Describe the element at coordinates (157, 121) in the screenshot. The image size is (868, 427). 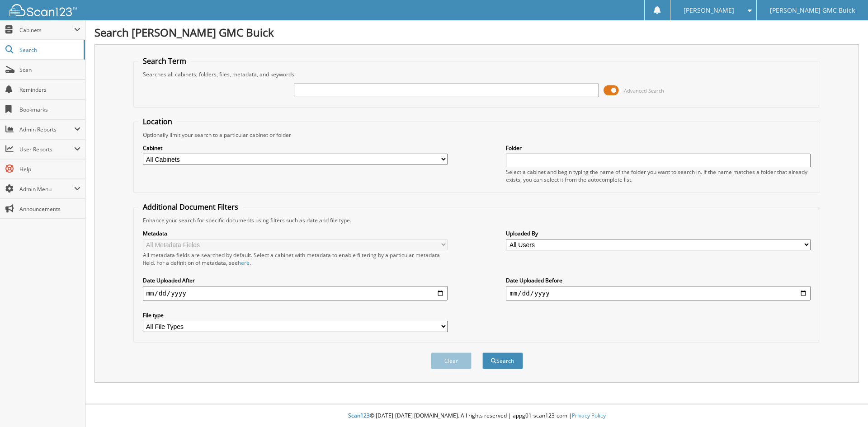
I see `legend: Location` at that location.